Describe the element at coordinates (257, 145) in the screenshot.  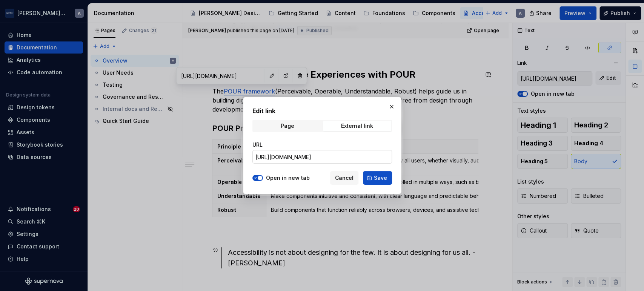
I see `label: URL` at that location.